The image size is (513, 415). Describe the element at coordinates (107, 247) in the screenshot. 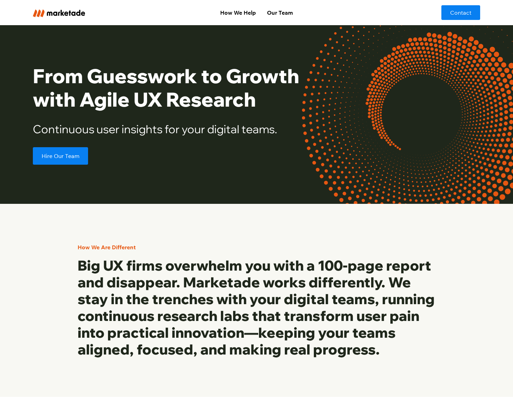

I see `div: How We Are Different` at that location.